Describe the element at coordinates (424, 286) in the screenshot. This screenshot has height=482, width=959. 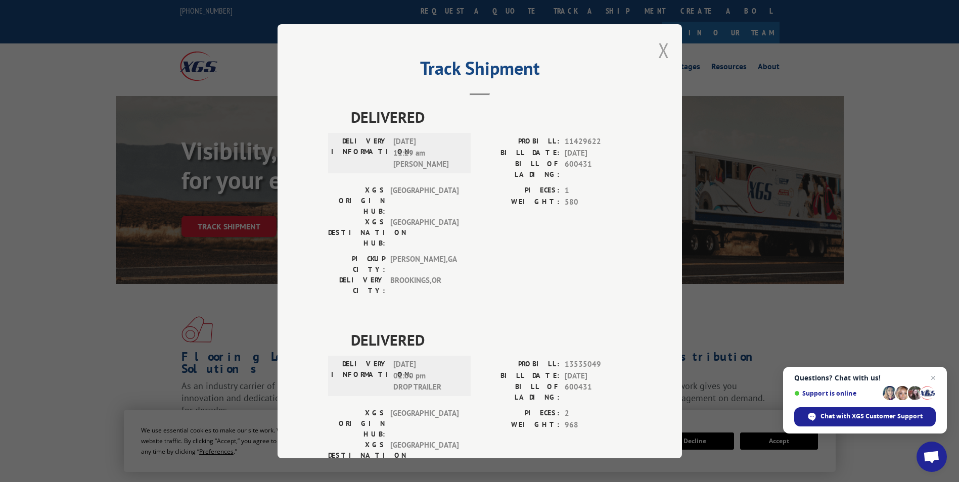
I see `span: BROOKINGS , OR` at that location.